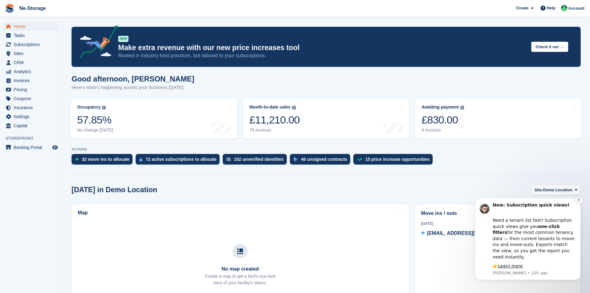  Describe the element at coordinates (55, 147) in the screenshot. I see `a: Preview store` at that location.